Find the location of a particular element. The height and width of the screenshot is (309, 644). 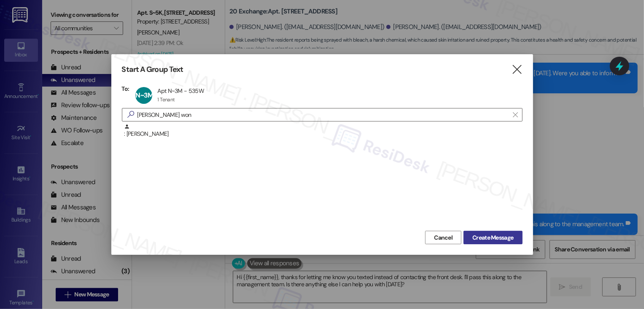

div: Apt N~3M - 535W is located at coordinates (181, 91).